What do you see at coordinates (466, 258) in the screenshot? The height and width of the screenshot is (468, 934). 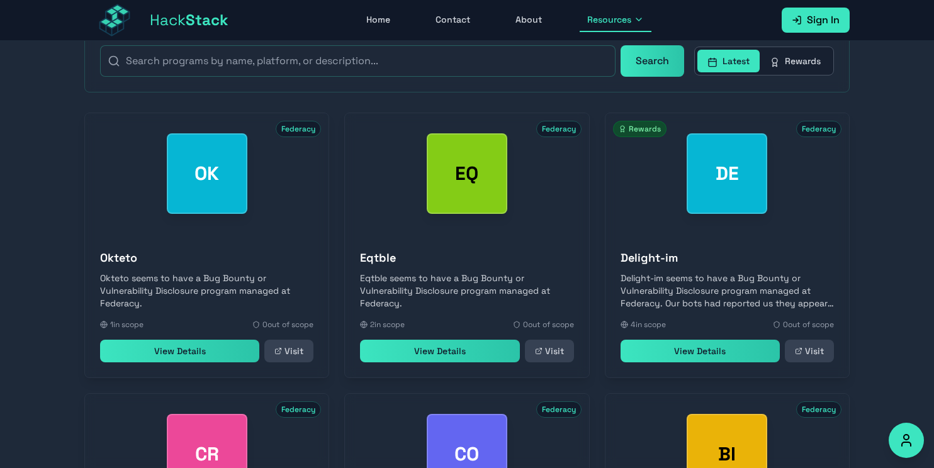 I see `h3: Eqtble` at bounding box center [466, 258].